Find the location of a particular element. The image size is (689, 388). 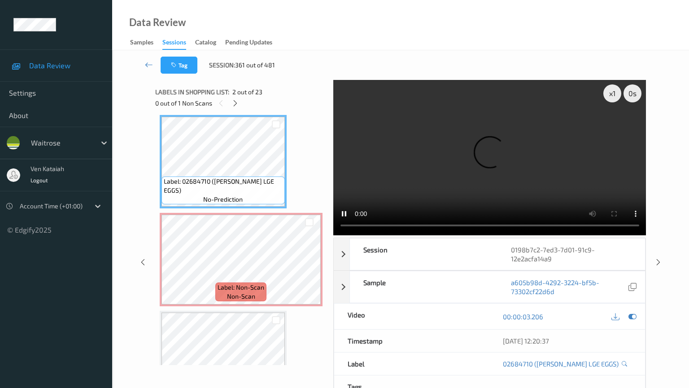

div: Samples is located at coordinates (142, 43).